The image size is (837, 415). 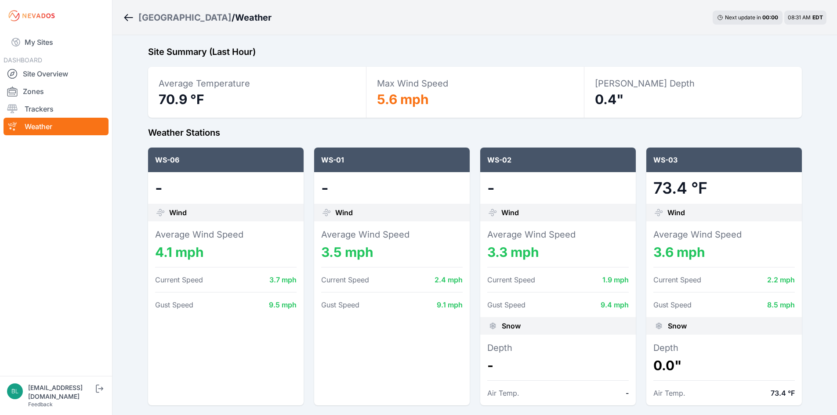 What do you see at coordinates (32, 16) in the screenshot?
I see `img: Nevados` at bounding box center [32, 16].